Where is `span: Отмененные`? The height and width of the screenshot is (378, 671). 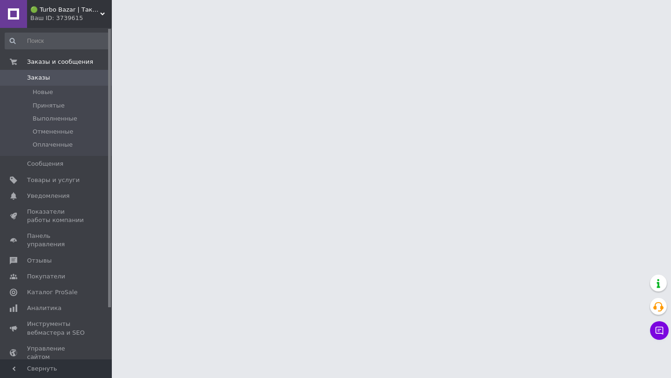 span: Отмененные is located at coordinates (53, 132).